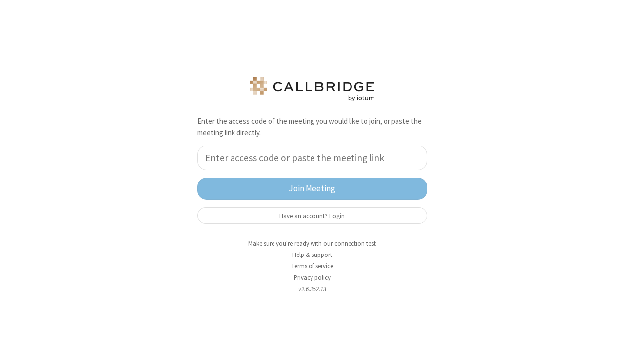 The height and width of the screenshot is (364, 624). I want to click on a: Help & support, so click(312, 254).